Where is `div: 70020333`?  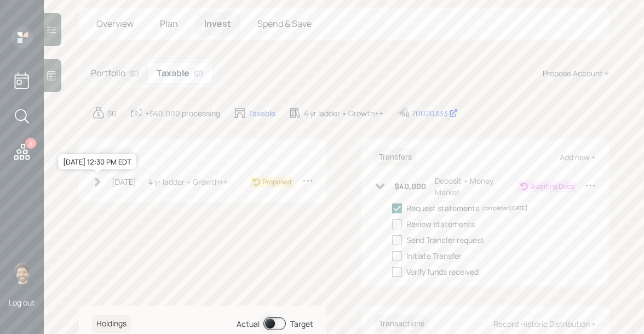 div: 70020333 is located at coordinates (435, 113).